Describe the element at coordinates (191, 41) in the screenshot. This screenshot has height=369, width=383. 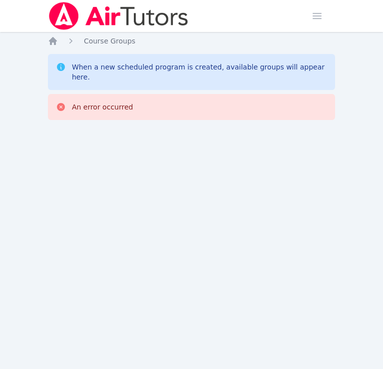
I see `nav: Breadcrumb` at that location.